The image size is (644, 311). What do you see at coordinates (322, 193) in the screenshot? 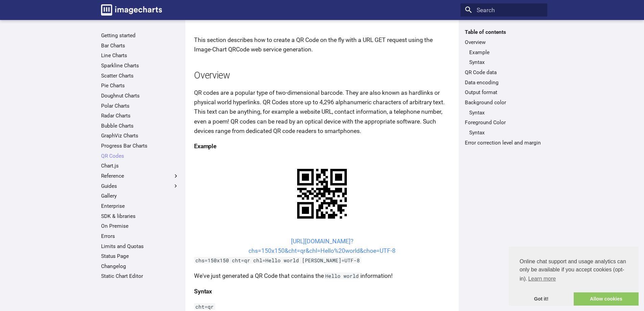
I see `img: chart` at bounding box center [322, 193].